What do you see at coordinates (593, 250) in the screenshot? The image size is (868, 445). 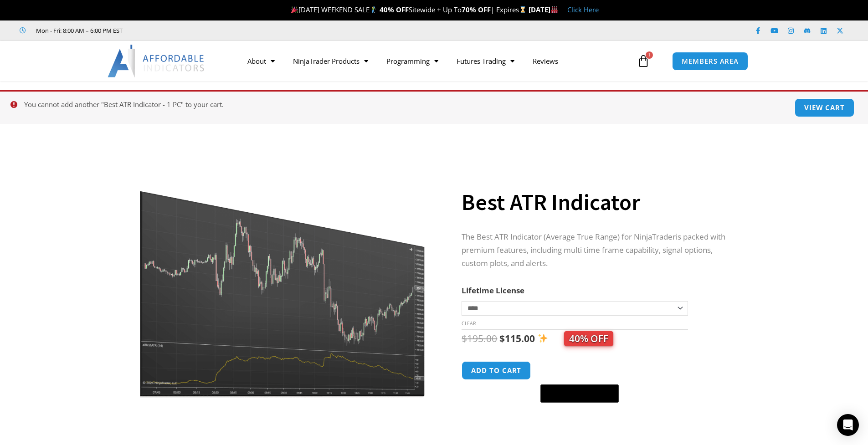 I see `span: is packed with premium features, including multi time frame capability, signal options, custom pl...` at bounding box center [593, 250].